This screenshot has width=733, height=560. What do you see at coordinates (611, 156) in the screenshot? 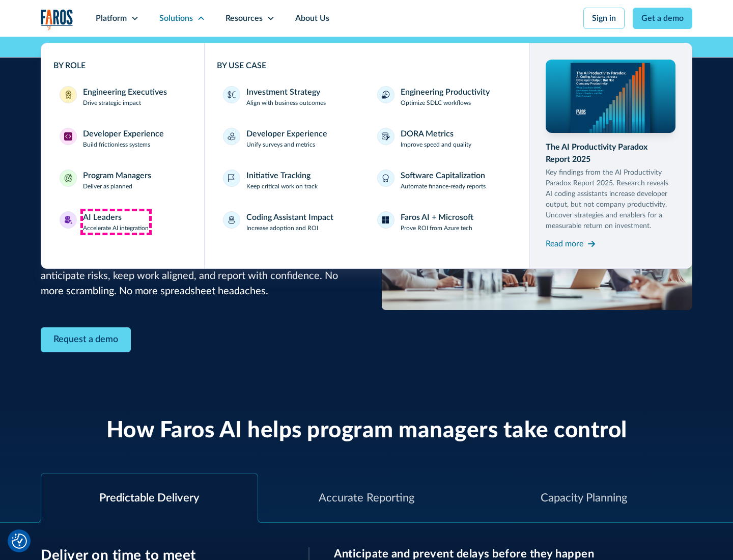
I see `a: The AI Productivity Paradox Report 2025Key findings from the AI Productivity Paradox Report 2025....` at bounding box center [611, 156].